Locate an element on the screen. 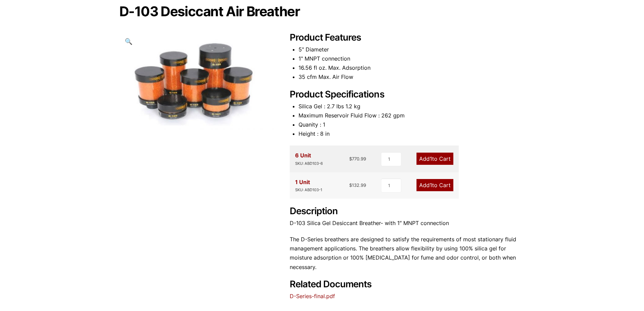 The image size is (644, 311). div: 1 Unit is located at coordinates (309, 185).